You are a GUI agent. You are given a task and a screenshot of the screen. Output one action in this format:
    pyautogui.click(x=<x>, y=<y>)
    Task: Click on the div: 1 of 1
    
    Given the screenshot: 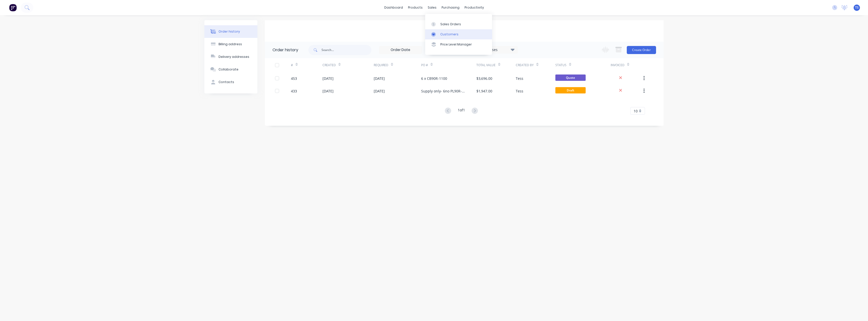 What is the action you would take?
    pyautogui.click(x=461, y=111)
    